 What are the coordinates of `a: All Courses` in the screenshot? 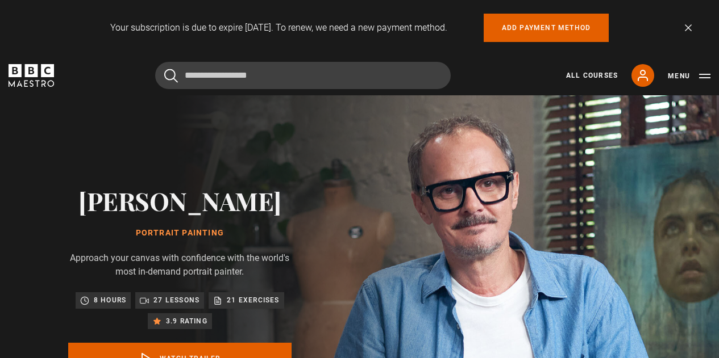 It's located at (591, 76).